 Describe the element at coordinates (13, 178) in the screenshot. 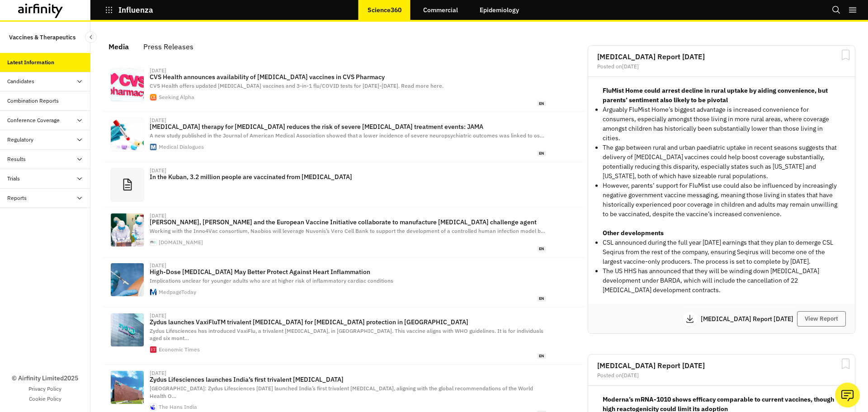

I see `div: Trials` at that location.